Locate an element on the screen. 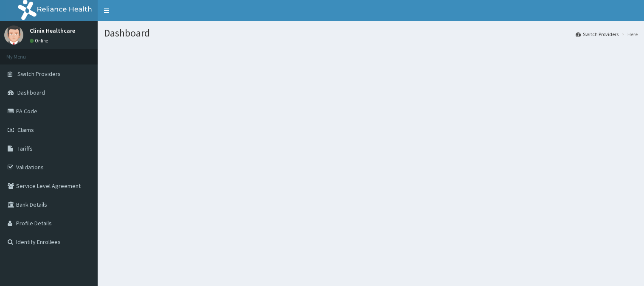  li: Here is located at coordinates (628, 34).